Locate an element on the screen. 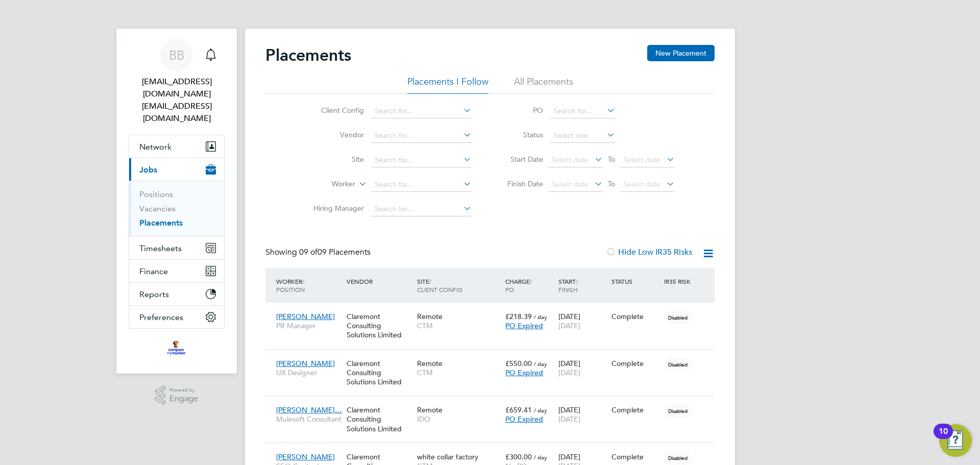 This screenshot has height=465, width=980. label: Vendor is located at coordinates (334, 135).